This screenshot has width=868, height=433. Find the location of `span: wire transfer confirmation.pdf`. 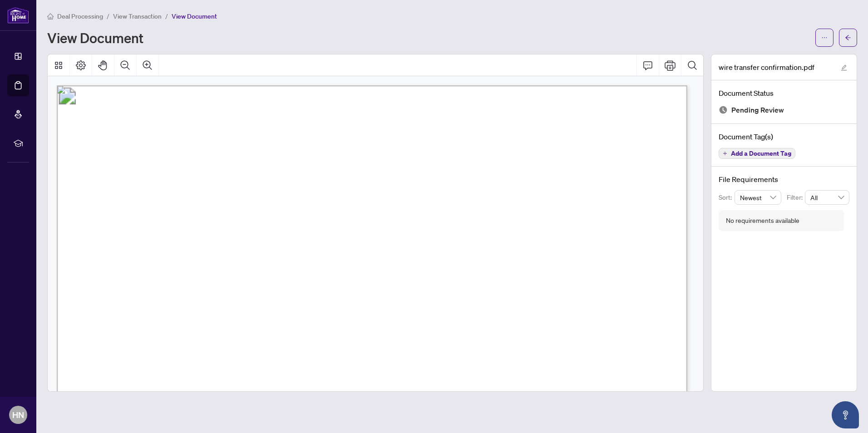

span: wire transfer confirmation.pdf is located at coordinates (766, 67).